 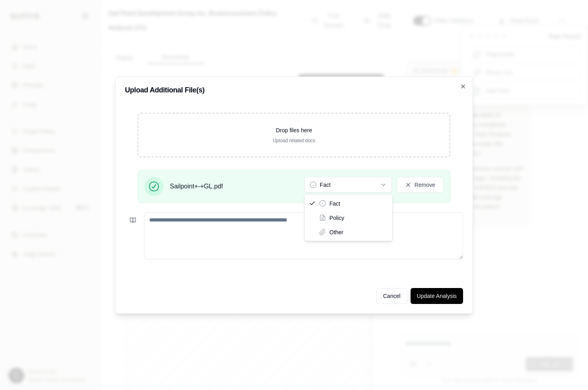 What do you see at coordinates (420, 185) in the screenshot?
I see `button: Remove` at bounding box center [420, 185].